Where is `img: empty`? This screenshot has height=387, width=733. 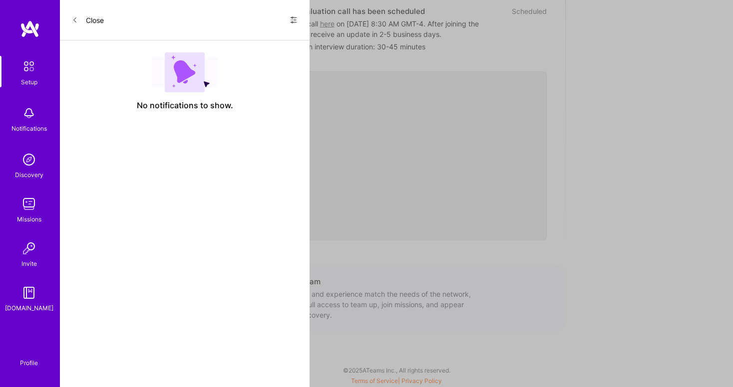
img: empty is located at coordinates (185, 72).